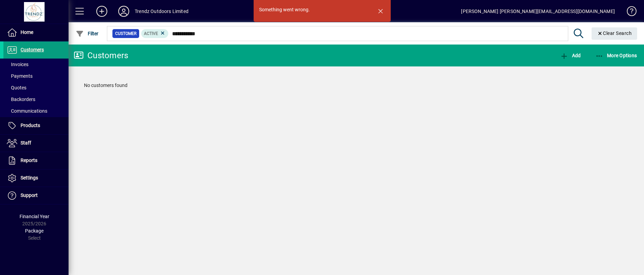 The height and width of the screenshot is (275, 644). Describe the element at coordinates (27, 111) in the screenshot. I see `span: Communications` at that location.